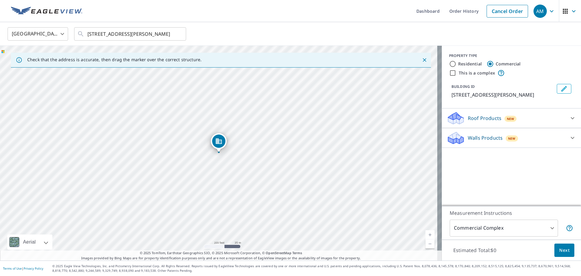  What do you see at coordinates (507, 11) in the screenshot?
I see `a: Cancel Order` at bounding box center [507, 11].